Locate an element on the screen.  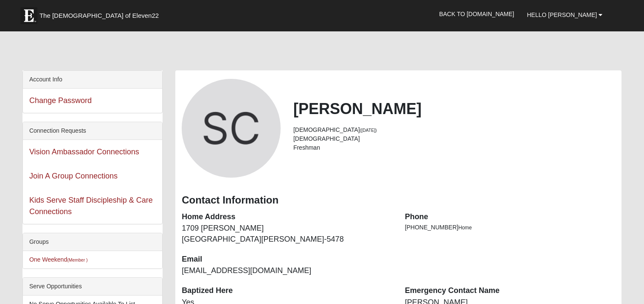
a: Vision Ambassador Connections is located at coordinates (84, 152).